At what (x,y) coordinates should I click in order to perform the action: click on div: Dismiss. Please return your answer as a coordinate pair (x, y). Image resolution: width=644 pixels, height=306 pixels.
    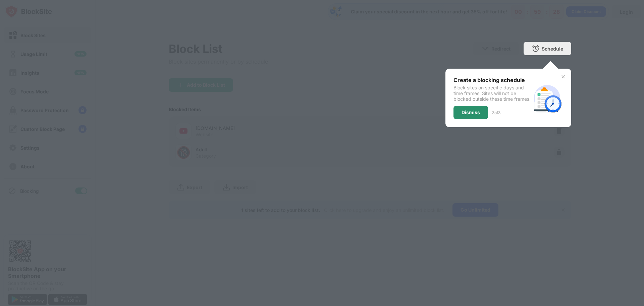
    Looking at the image, I should click on (470, 113).